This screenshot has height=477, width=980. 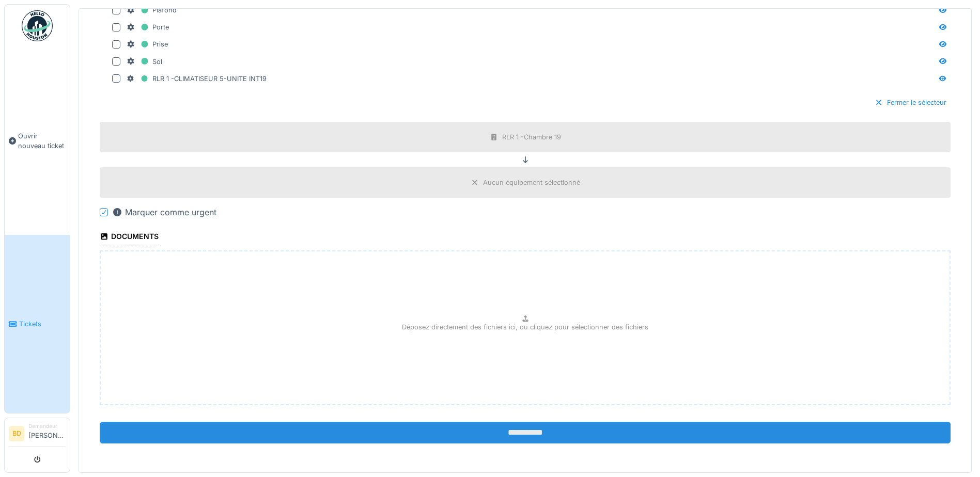 I want to click on a: Ouvrir nouveau ticket, so click(x=37, y=141).